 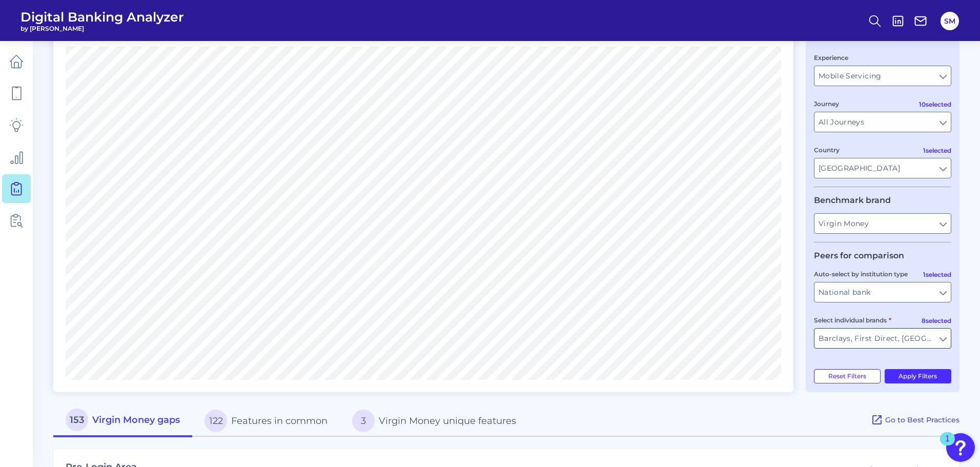 I want to click on button: 122Features in common, so click(x=266, y=421).